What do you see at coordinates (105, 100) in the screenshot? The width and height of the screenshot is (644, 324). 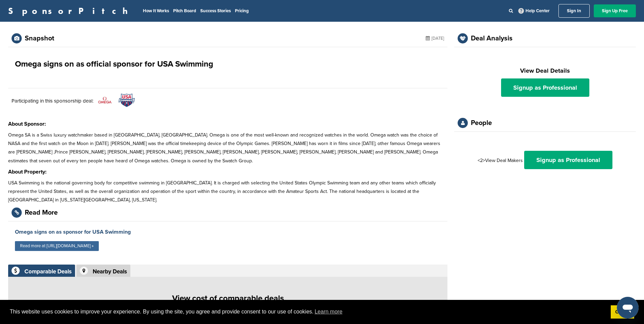 I see `img: Ome` at bounding box center [105, 100].